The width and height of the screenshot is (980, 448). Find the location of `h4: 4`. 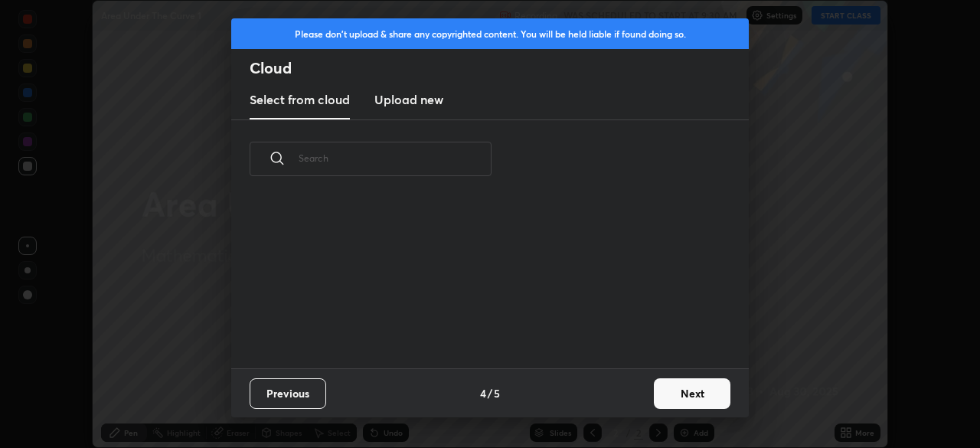

h4: 4 is located at coordinates (483, 393).